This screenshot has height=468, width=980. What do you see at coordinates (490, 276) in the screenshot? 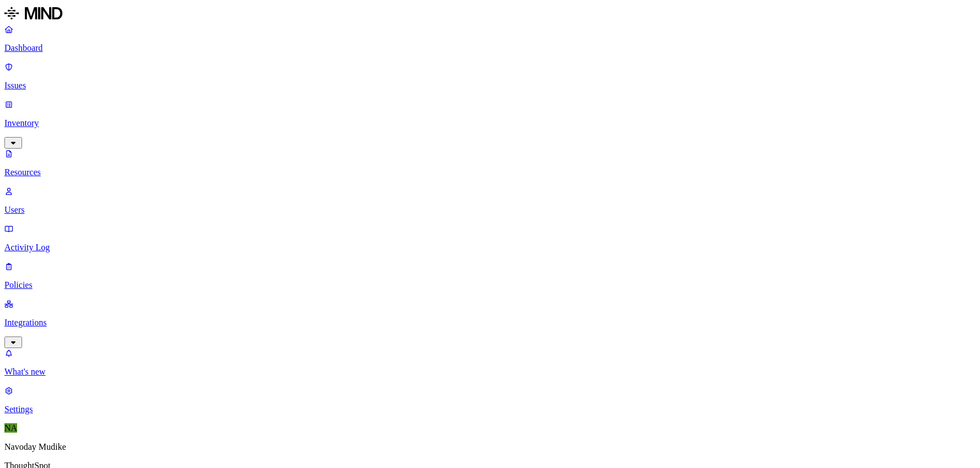
I see `a: Policies` at bounding box center [490, 276].